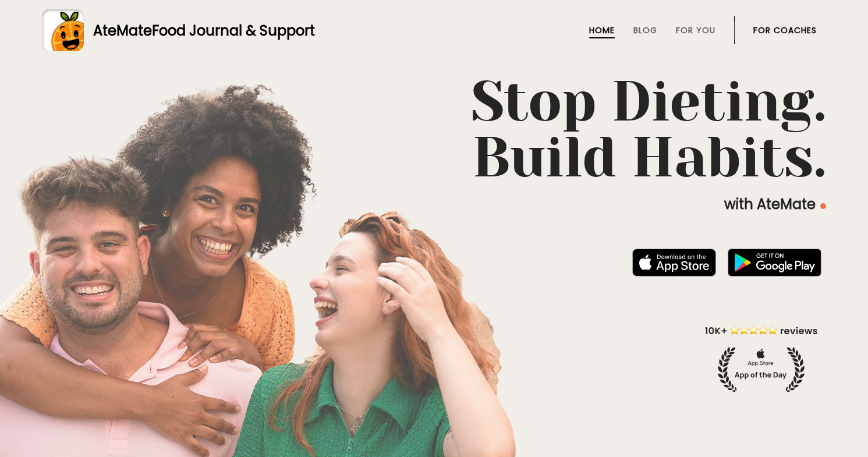 Image resolution: width=868 pixels, height=457 pixels. Describe the element at coordinates (760, 357) in the screenshot. I see `img: home-hero-appoftheday.png` at that location.